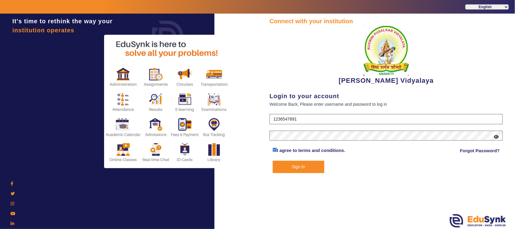 Image resolution: width=515 pixels, height=229 pixels. What do you see at coordinates (62, 21) in the screenshot?
I see `span: It's time to rethink the way your` at bounding box center [62, 21].